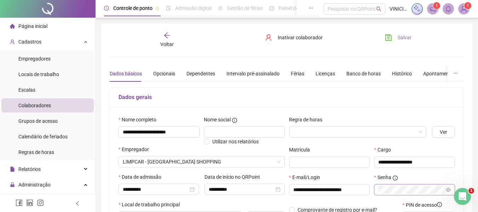 Image resolution: width=478 pixels, height=212 pixels. Describe the element at coordinates (106, 8) in the screenshot. I see `span: clock-circle` at that location.